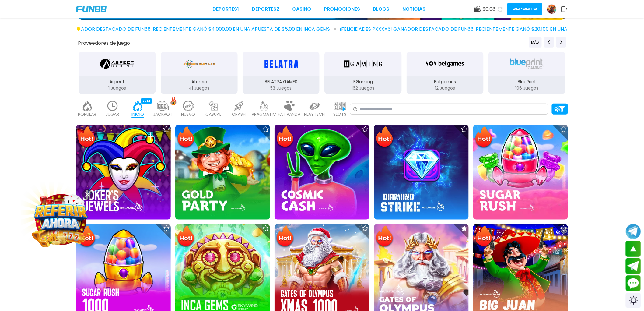 This screenshot has height=311, width=644. I want to click on img: Aspect, so click(117, 64).